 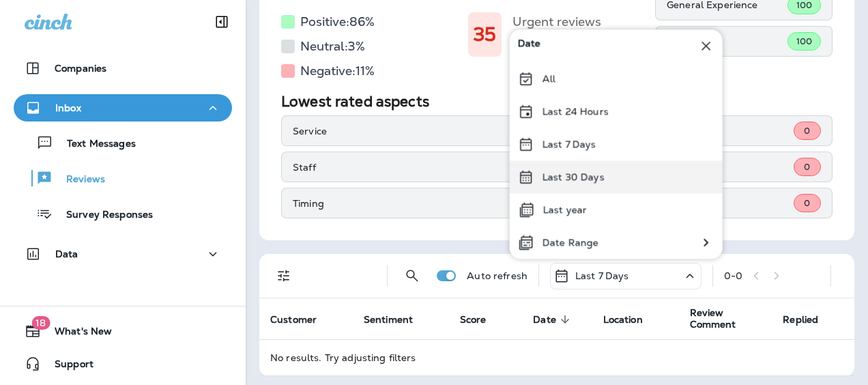 What do you see at coordinates (557, 101) in the screenshot?
I see `h2: Lowest rated aspects` at bounding box center [557, 101].